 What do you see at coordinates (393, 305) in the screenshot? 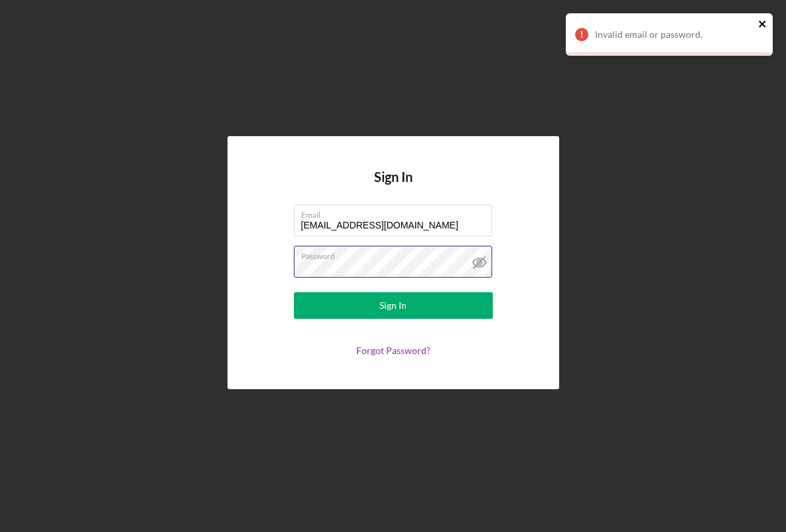
I see `div: Sign In` at bounding box center [393, 305].